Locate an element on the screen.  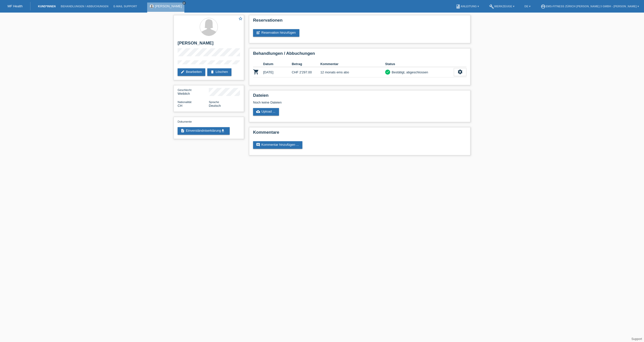
a: Behandlungen / Abbuchungen is located at coordinates (85, 6).